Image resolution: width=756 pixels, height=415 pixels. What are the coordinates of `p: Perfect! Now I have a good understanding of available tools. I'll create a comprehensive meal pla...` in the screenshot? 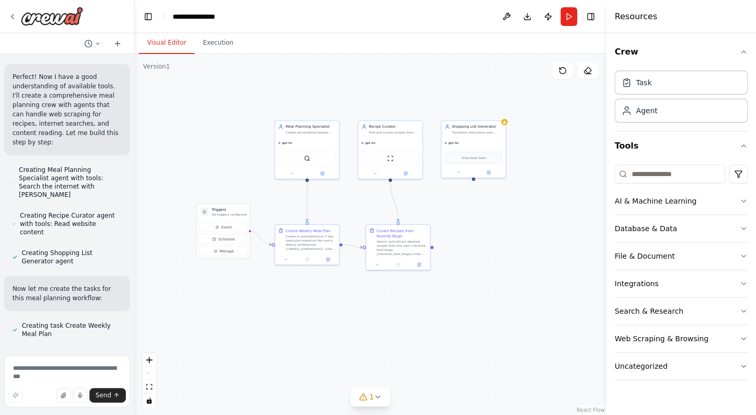 It's located at (67, 110).